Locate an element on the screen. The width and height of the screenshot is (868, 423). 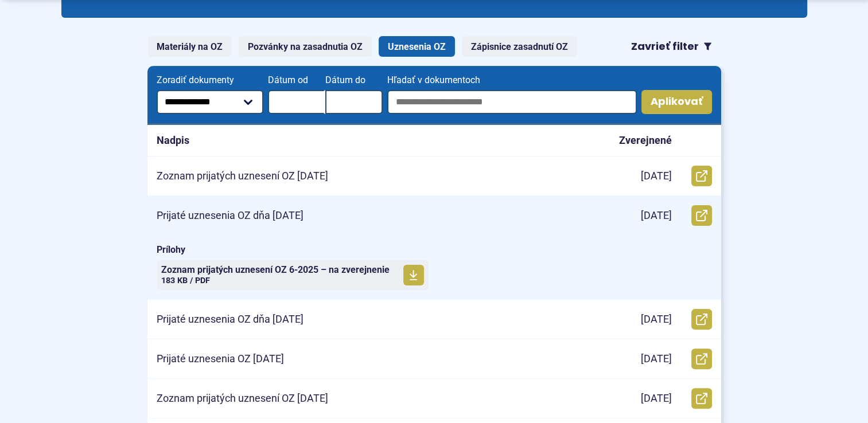
input: Hľadať v dokumentoch is located at coordinates (512, 102).